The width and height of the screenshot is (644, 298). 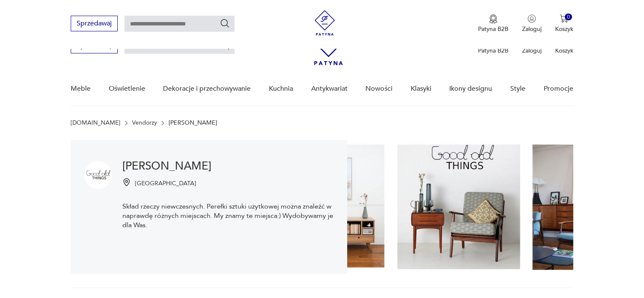 I want to click on a: Promocje, so click(x=559, y=88).